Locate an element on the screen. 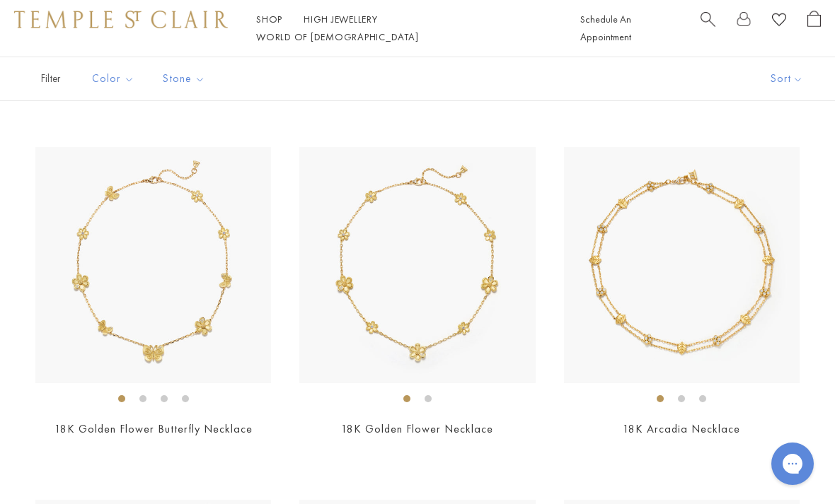 The width and height of the screenshot is (835, 504). a: Schedule An Appointment is located at coordinates (606, 28).